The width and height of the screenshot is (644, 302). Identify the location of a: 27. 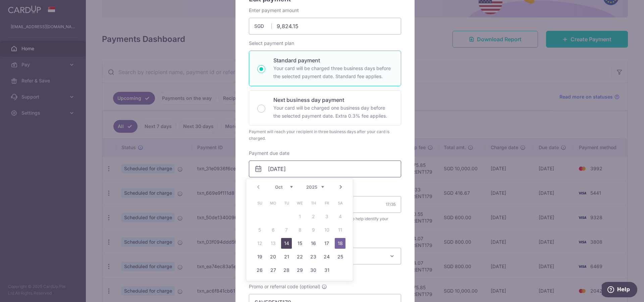
(273, 270).